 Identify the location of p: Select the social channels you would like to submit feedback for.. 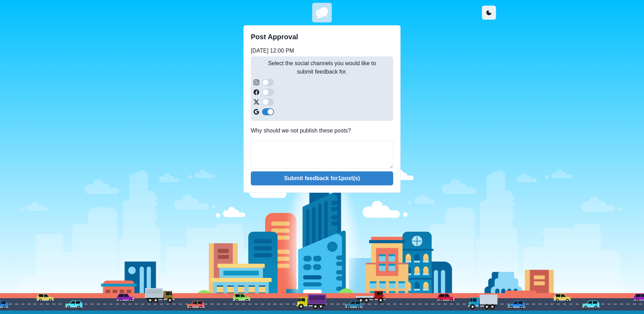
(322, 67).